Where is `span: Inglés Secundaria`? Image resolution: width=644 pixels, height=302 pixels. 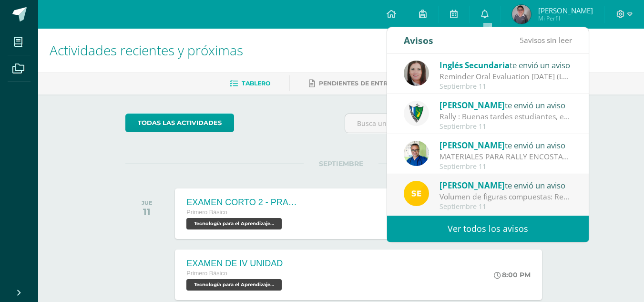
span: Inglés Secundaria is located at coordinates (474, 65).